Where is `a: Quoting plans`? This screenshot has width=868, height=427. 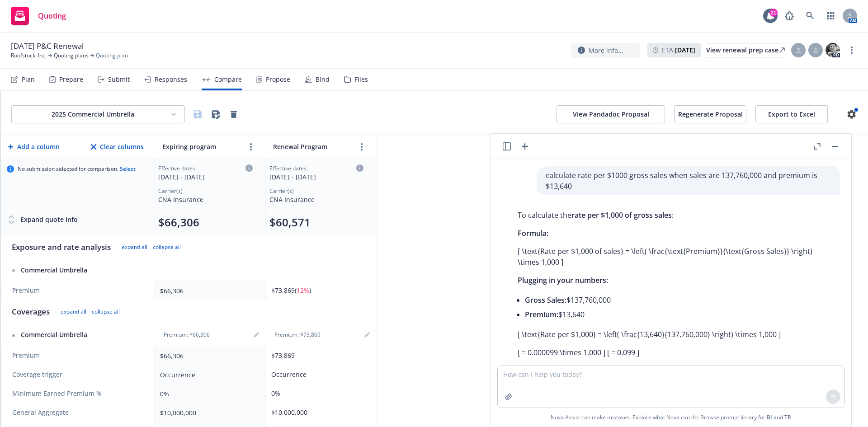
a: Quoting plans is located at coordinates (71, 56).